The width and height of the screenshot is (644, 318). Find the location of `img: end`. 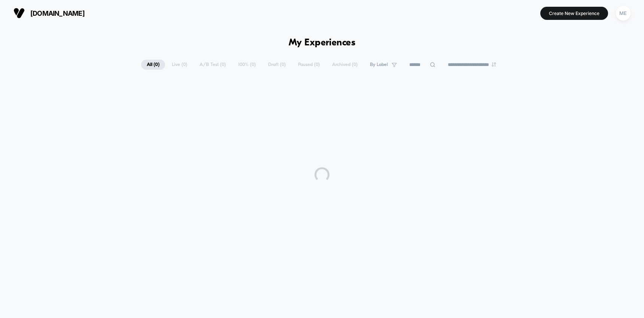

img: end is located at coordinates (494, 64).